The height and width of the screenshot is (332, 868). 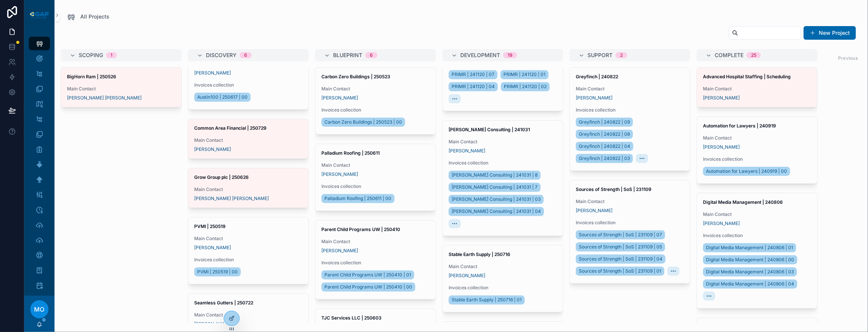 What do you see at coordinates (368, 275) in the screenshot?
I see `a: Parent Child Programs UW | 250410 | 01` at bounding box center [368, 275].